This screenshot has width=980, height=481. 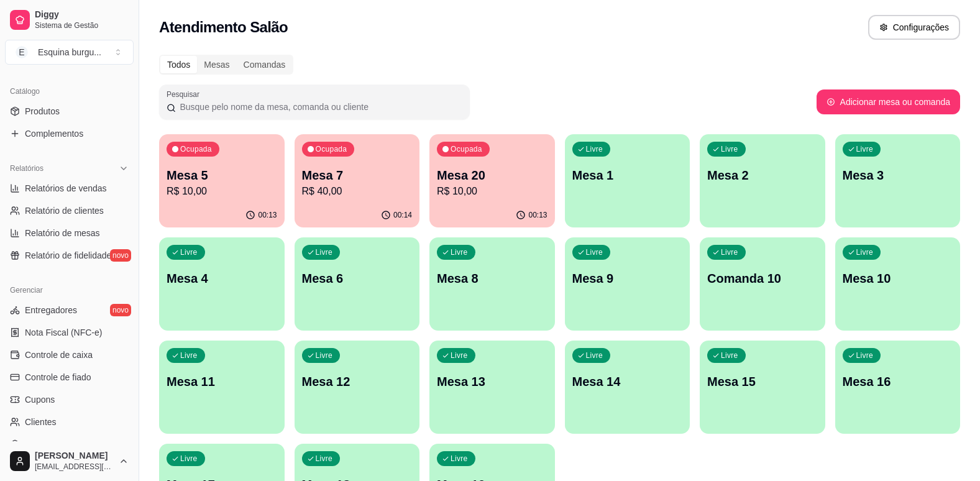 What do you see at coordinates (762, 278) in the screenshot?
I see `p: Comanda 10` at bounding box center [762, 278].